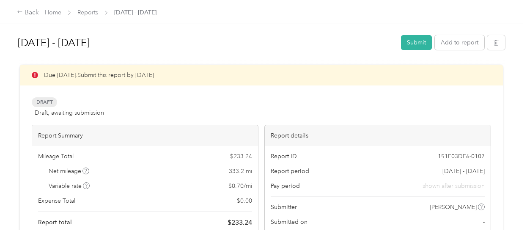 This screenshot has height=245, width=527. I want to click on div: Report Summary, so click(145, 135).